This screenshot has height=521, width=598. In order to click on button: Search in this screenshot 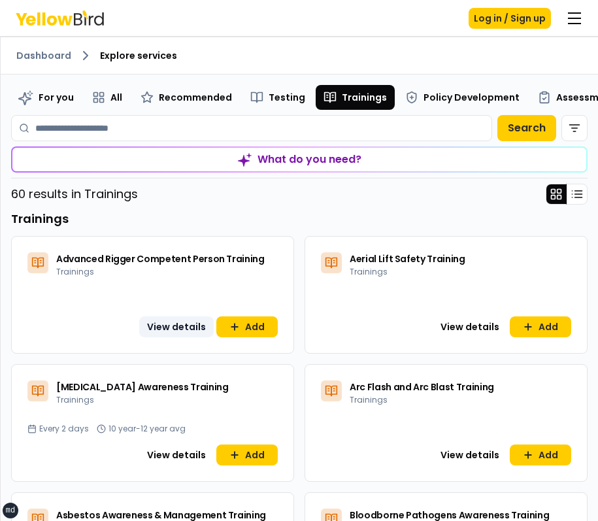, I will do `click(526, 128)`.